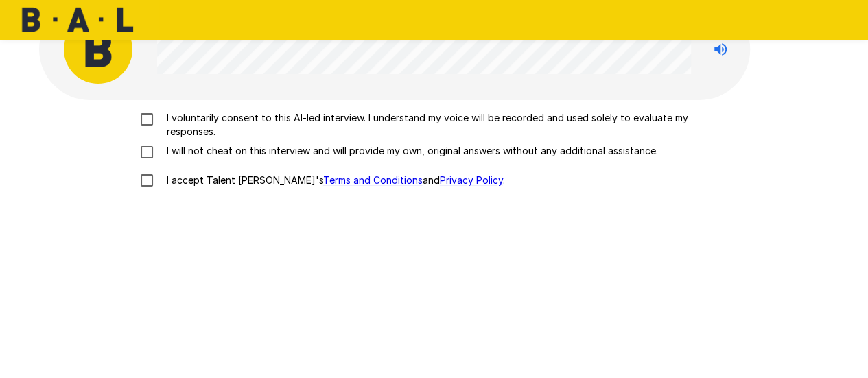  I want to click on p: I voluntarily consent to this AI-led interview. I understand my voice will be recorded and used s..., so click(448, 125).